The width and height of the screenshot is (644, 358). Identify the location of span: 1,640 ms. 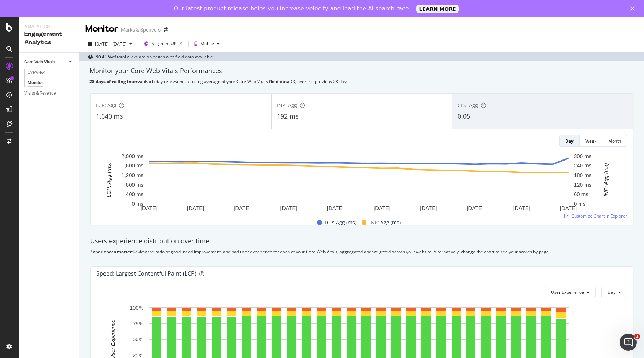
(109, 116).